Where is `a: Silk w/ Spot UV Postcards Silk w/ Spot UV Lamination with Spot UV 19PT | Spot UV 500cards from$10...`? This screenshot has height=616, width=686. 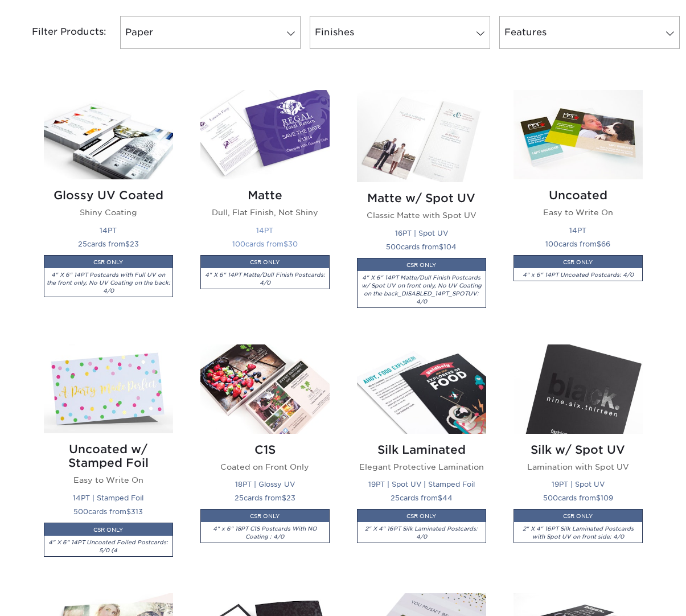 a: Silk w/ Spot UV Postcards Silk w/ Spot UV Lamination with Spot UV 19PT | Spot UV 500cards from$10... is located at coordinates (578, 462).